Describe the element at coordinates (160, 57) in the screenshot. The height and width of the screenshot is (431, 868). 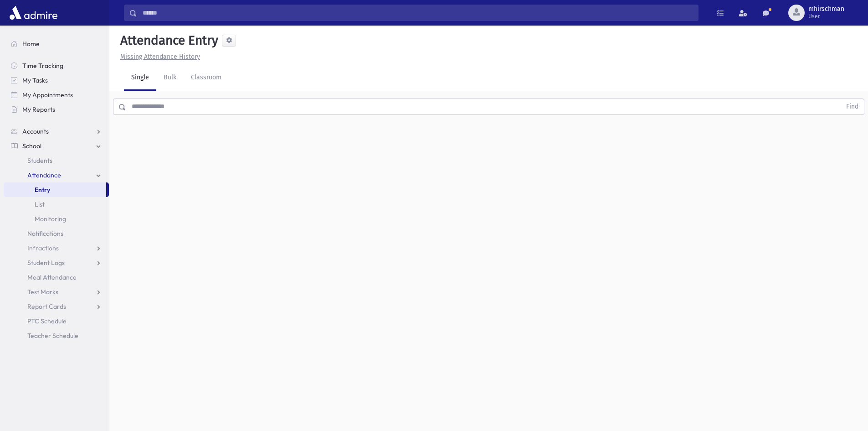
I see `u: Missing Attendance History` at that location.